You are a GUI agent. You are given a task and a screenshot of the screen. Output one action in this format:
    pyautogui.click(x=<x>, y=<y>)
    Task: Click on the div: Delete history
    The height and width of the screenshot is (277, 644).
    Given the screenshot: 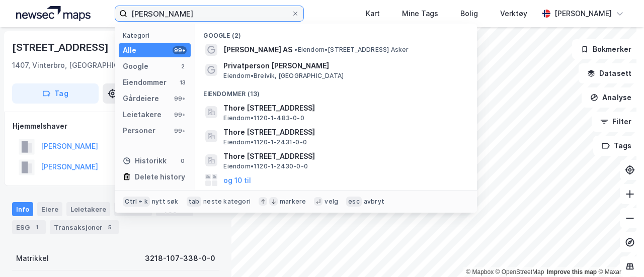 What is the action you would take?
    pyautogui.click(x=160, y=177)
    